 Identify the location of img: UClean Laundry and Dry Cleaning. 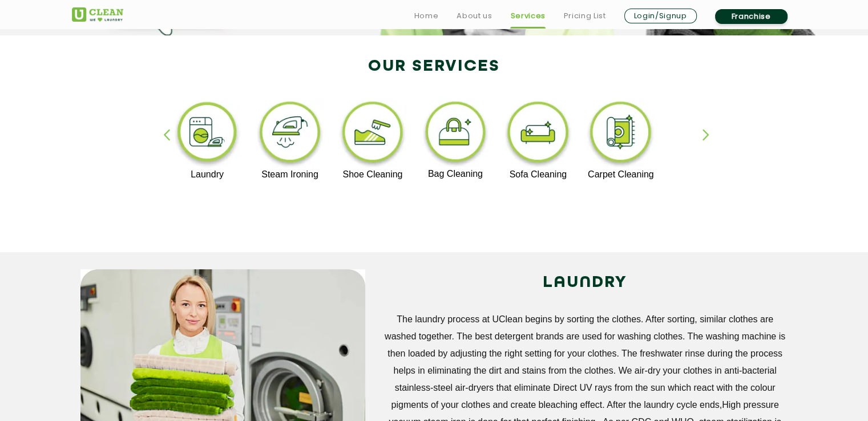
(97, 14).